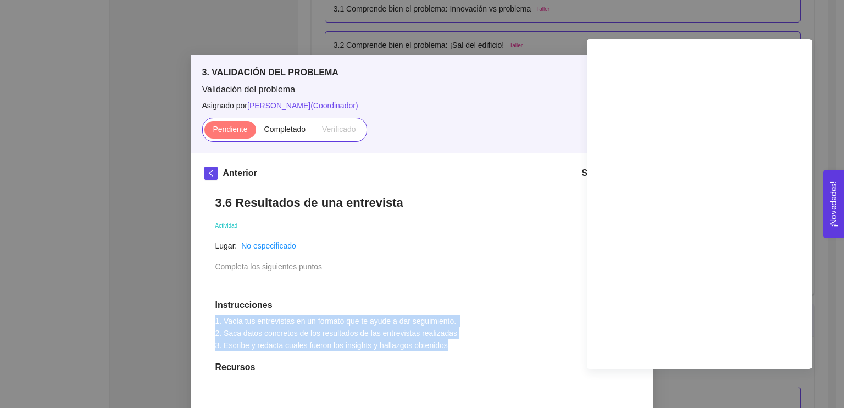 This screenshot has height=408, width=844. I want to click on span: Actividad, so click(226, 225).